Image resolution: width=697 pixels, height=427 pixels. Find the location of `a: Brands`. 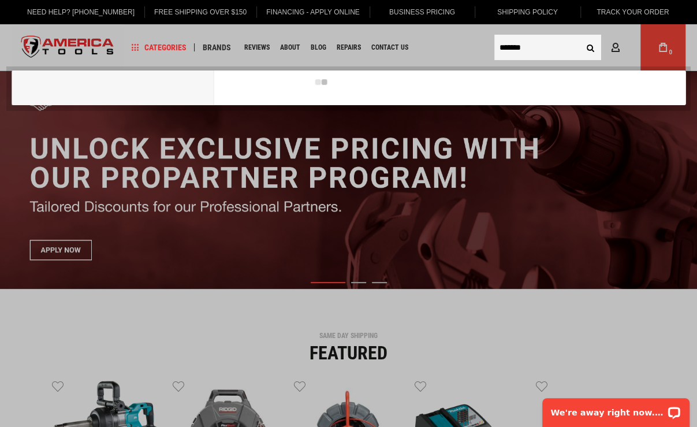

a: Brands is located at coordinates (217, 47).